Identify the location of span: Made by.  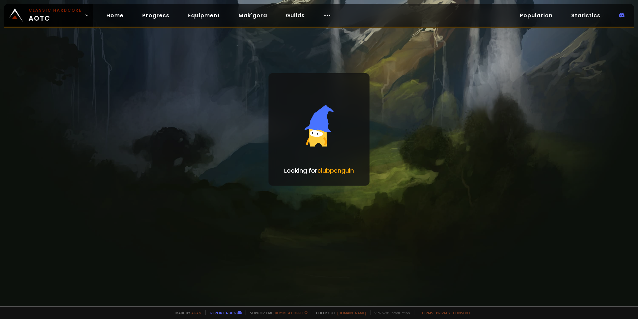
(187, 313).